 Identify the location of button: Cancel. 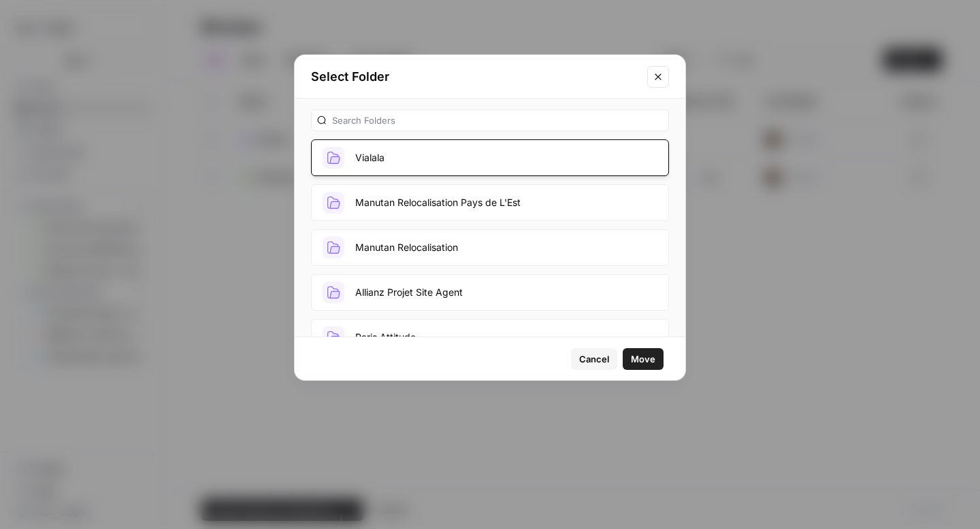
(594, 359).